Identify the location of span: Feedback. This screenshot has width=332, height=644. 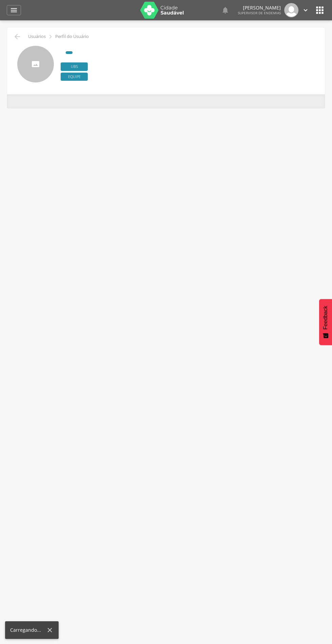
(325, 317).